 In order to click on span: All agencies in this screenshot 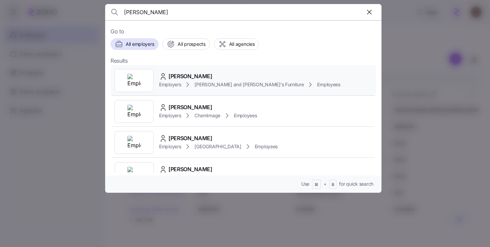, I will do `click(242, 44)`.